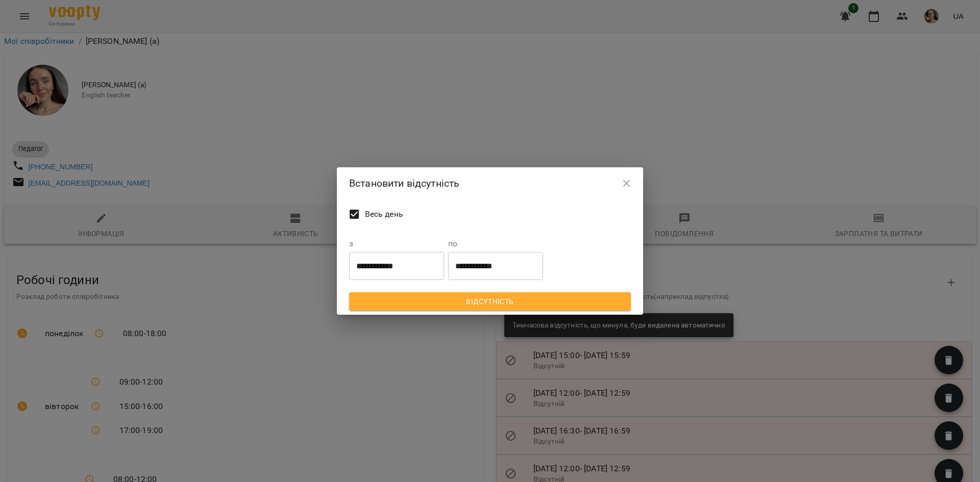 This screenshot has width=980, height=482. Describe the element at coordinates (397, 244) in the screenshot. I see `label: з` at that location.